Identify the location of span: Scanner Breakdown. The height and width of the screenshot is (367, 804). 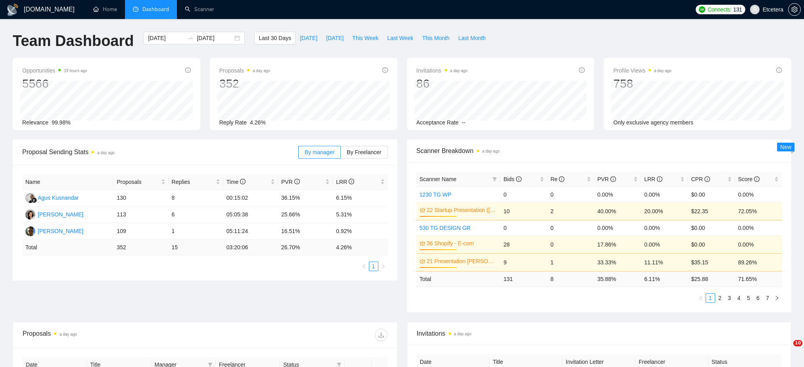
(599, 151).